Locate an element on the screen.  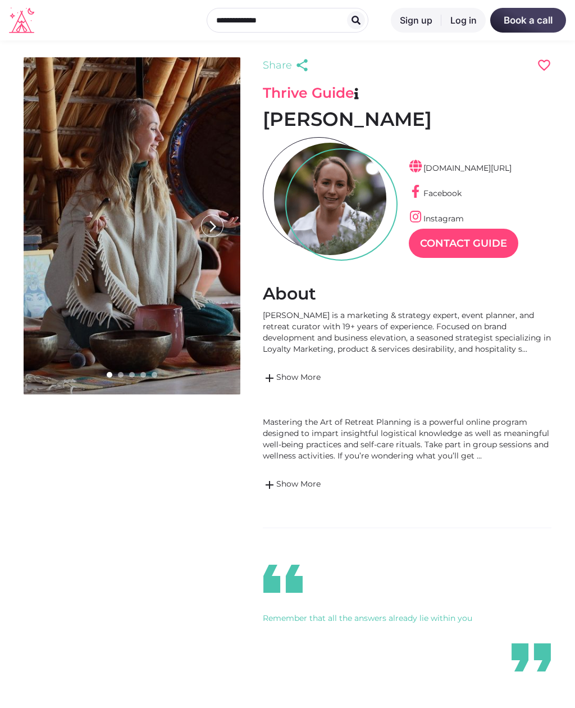
a: Instagram is located at coordinates (436, 219).